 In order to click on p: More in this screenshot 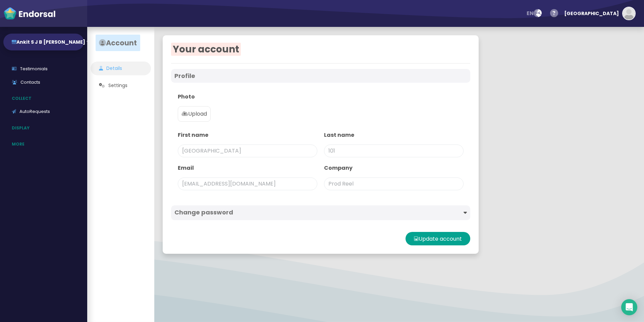, I will do `click(45, 144)`.